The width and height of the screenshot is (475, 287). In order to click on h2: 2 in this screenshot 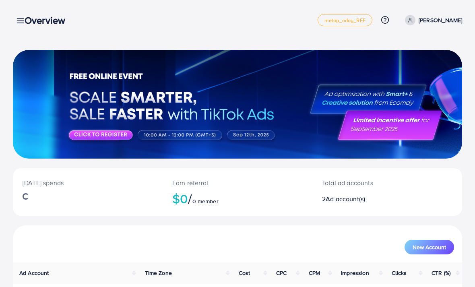, I will do `click(368, 199)`.